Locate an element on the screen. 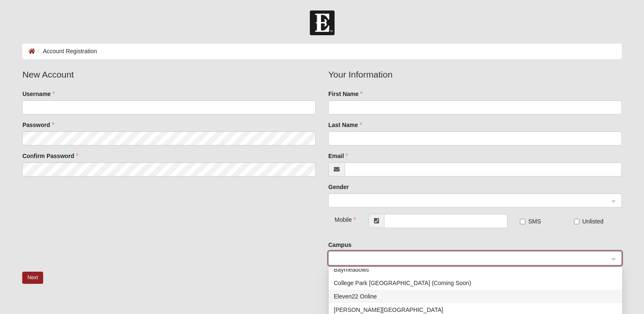 The height and width of the screenshot is (314, 644). img: Church of Eleven22 Logo is located at coordinates (322, 22).